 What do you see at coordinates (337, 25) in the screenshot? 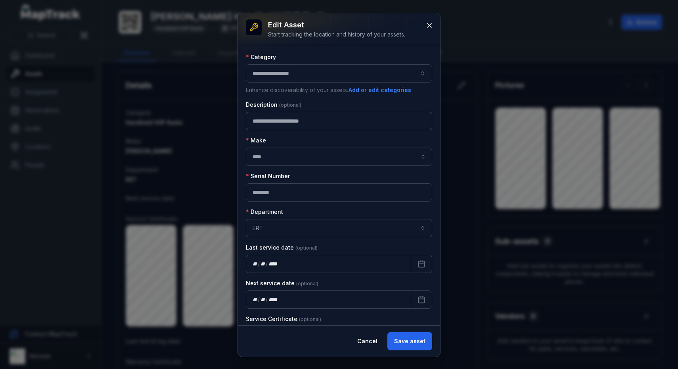
I see `h3: Edit asset` at bounding box center [337, 25].